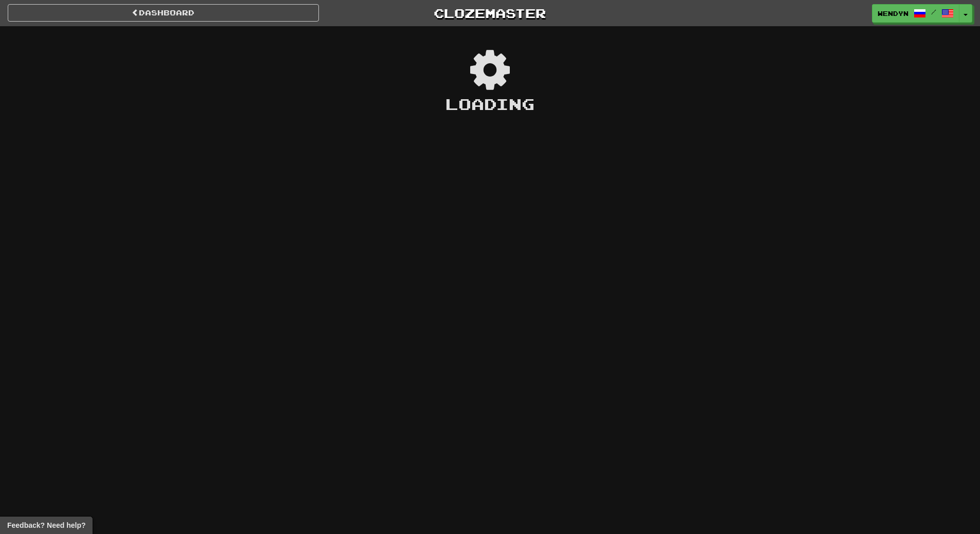 The image size is (980, 534). I want to click on a: WendyN /, so click(915, 13).